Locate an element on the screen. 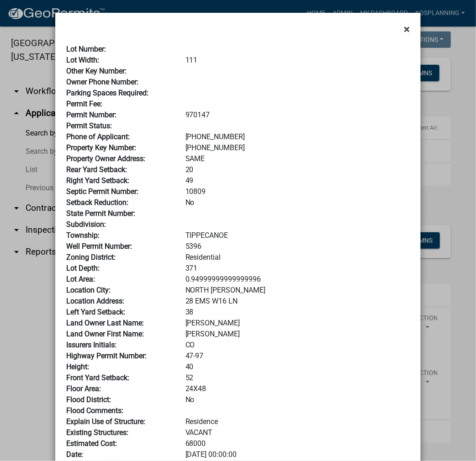  b: State Permit Number: is located at coordinates (101, 213).